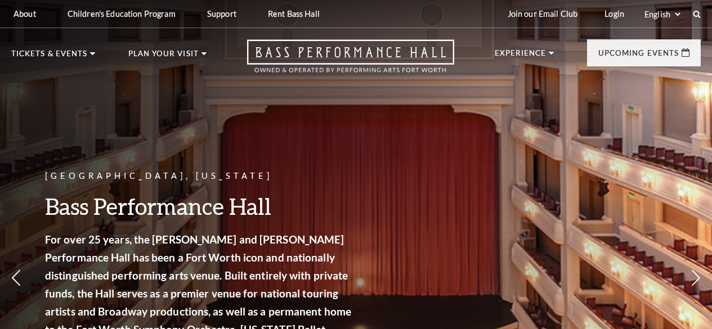  What do you see at coordinates (25, 14) in the screenshot?
I see `p: About` at bounding box center [25, 14].